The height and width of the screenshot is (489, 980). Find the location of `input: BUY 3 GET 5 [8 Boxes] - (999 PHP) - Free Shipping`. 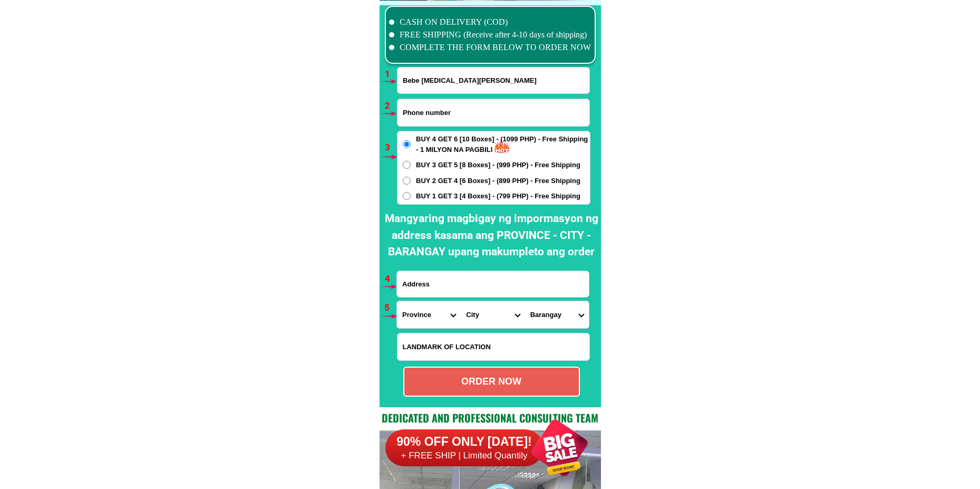

input: BUY 3 GET 5 [8 Boxes] - (999 PHP) - Free Shipping is located at coordinates (407, 164).